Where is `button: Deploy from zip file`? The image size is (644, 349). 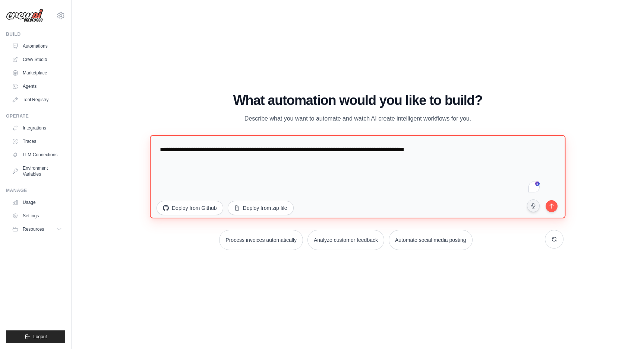 button: Deploy from zip file is located at coordinates (260, 208).